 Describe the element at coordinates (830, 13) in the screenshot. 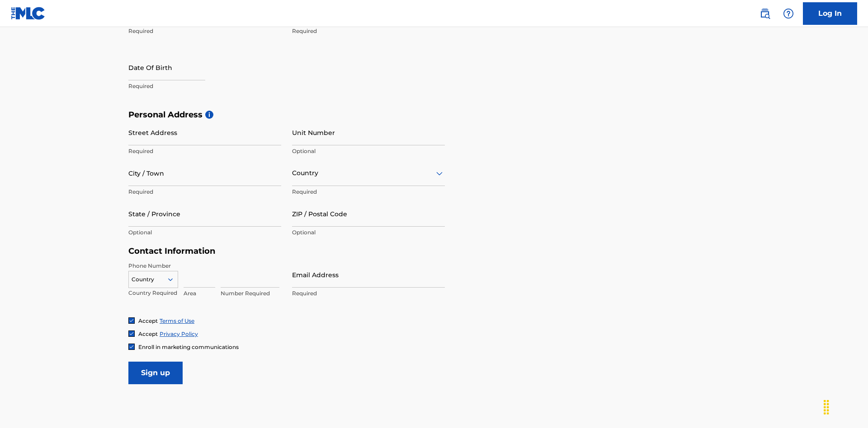

I see `a: Log In` at that location.